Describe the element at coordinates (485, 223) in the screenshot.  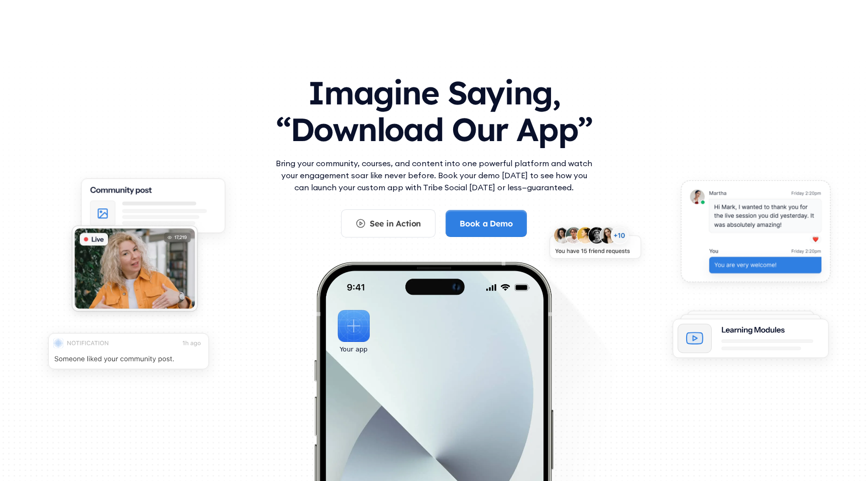
I see `a: Book a Demo` at that location.